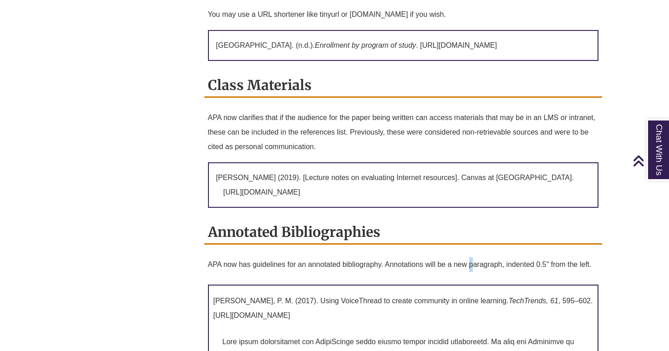 The image size is (669, 351). What do you see at coordinates (403, 86) in the screenshot?
I see `h2: Class Materials` at bounding box center [403, 86].